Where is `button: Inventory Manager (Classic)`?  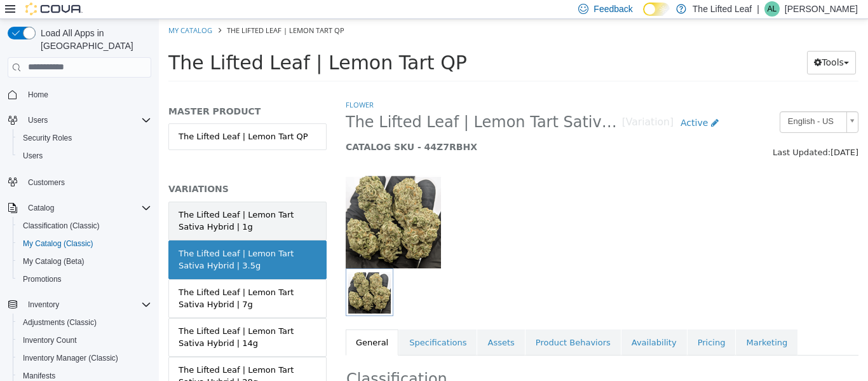
button: Inventory Manager (Classic) is located at coordinates (85, 358).